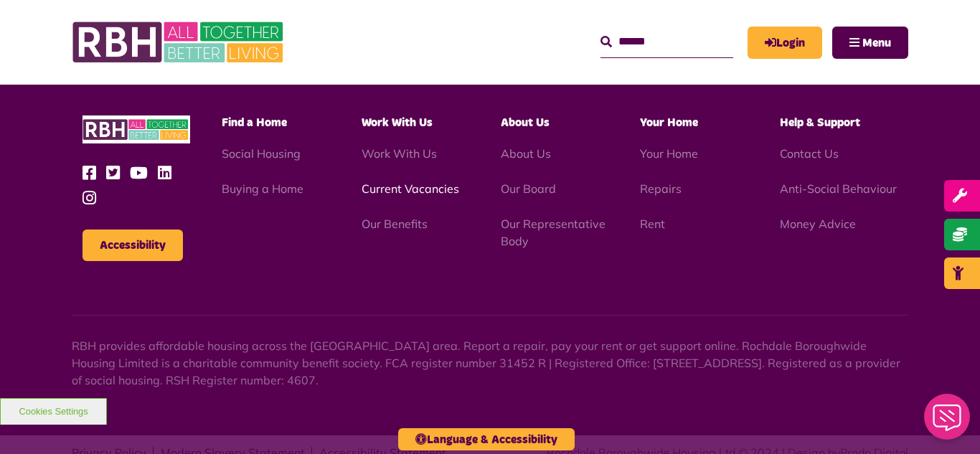 Image resolution: width=980 pixels, height=454 pixels. What do you see at coordinates (668, 153) in the screenshot?
I see `a: Your Home` at bounding box center [668, 153].